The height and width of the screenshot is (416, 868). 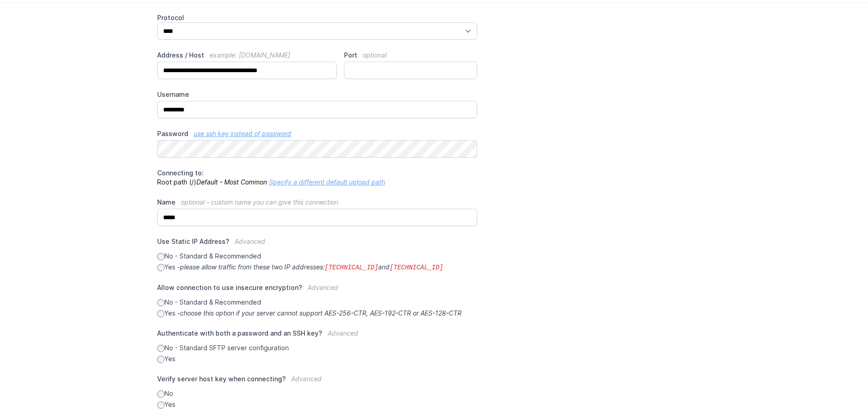 I want to click on i: please allow traffic from these two IP addresses: and, so click(x=312, y=267).